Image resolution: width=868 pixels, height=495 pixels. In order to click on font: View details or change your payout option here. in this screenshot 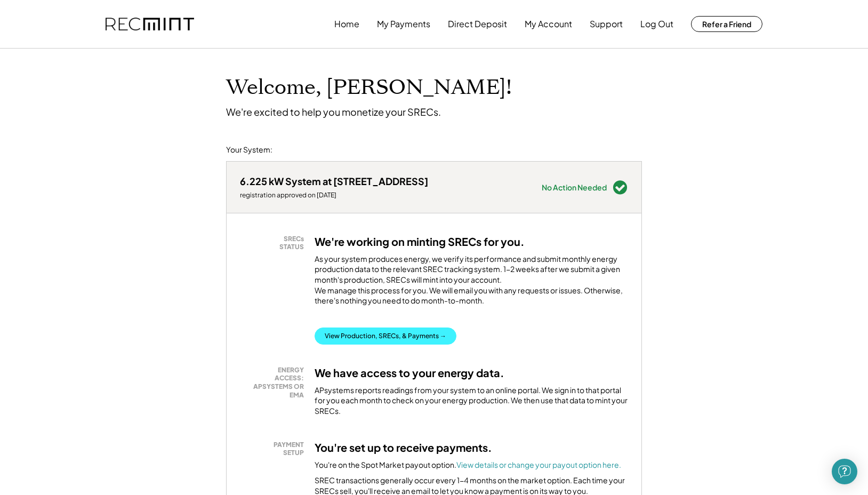, I will do `click(538, 464)`.